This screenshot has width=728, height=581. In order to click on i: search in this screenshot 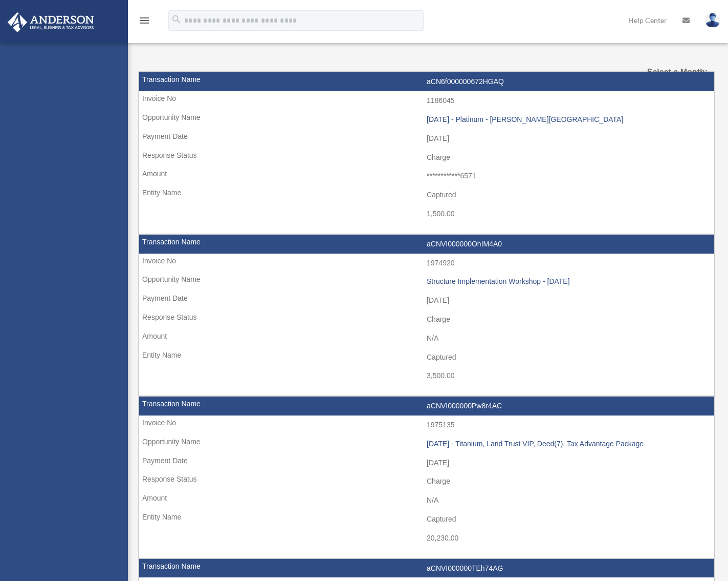, I will do `click(176, 19)`.